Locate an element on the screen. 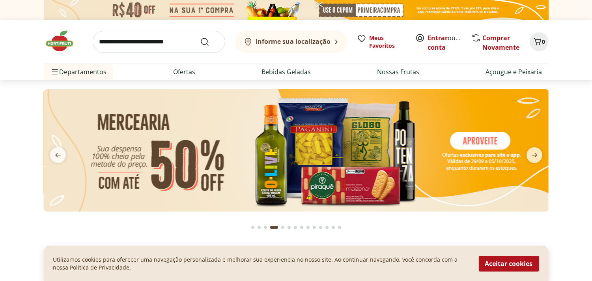 The height and width of the screenshot is (281, 592). span: 0 is located at coordinates (544, 41).